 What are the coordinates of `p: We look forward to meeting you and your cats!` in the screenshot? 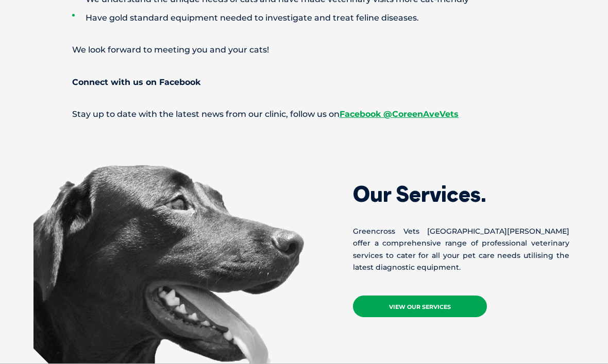 It's located at (304, 50).